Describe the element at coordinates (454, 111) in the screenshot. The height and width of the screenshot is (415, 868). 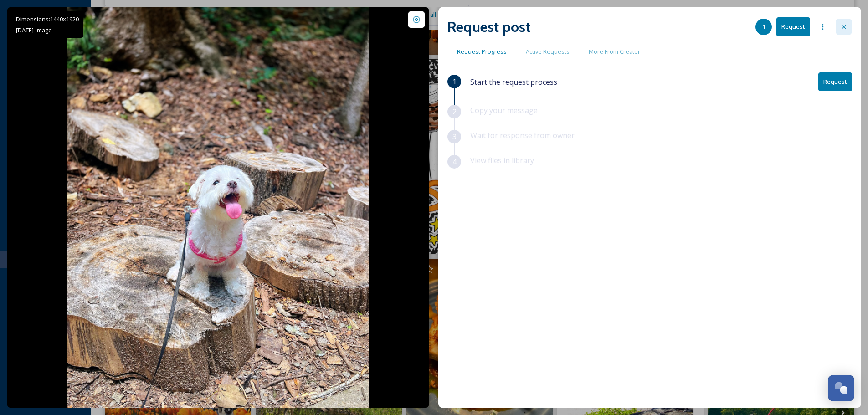
I see `span: 2` at that location.